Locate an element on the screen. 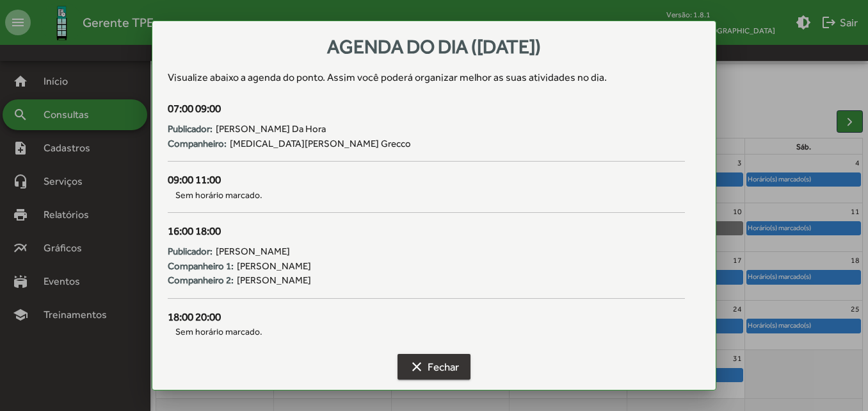 The image size is (868, 411). strong: Companheiro 1: is located at coordinates (201, 266).